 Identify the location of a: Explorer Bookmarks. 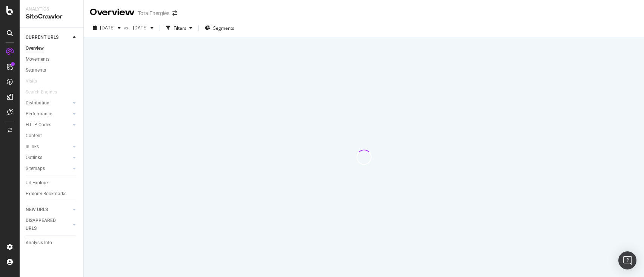
(52, 194).